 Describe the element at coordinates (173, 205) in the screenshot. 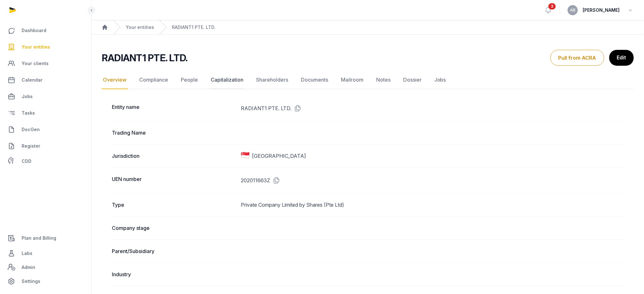

I see `dt: Type` at that location.